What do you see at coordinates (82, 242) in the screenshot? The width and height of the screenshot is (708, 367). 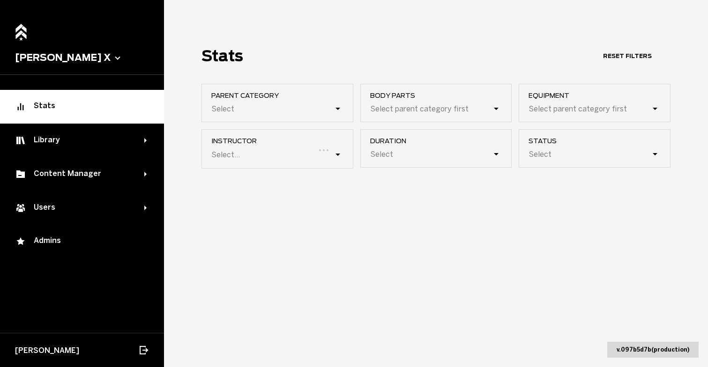 I see `div: Admins` at bounding box center [82, 242].